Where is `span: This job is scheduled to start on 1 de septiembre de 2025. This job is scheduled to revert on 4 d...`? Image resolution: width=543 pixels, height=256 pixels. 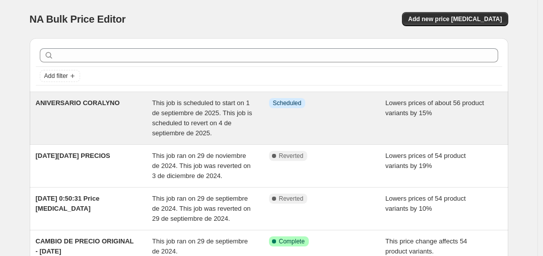 span: This job is scheduled to start on 1 de septiembre de 2025. This job is scheduled to revert on 4 d... is located at coordinates (202, 118).